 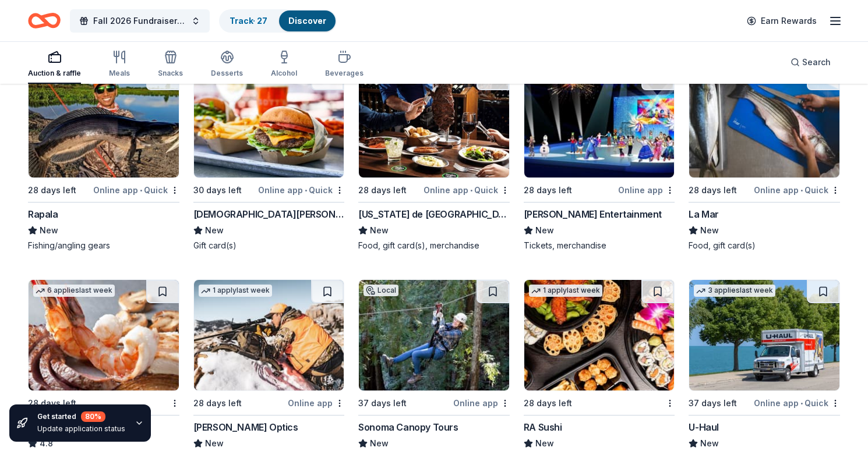 What do you see at coordinates (599, 122) in the screenshot?
I see `img: Image for Feld Entertainment` at bounding box center [599, 122].